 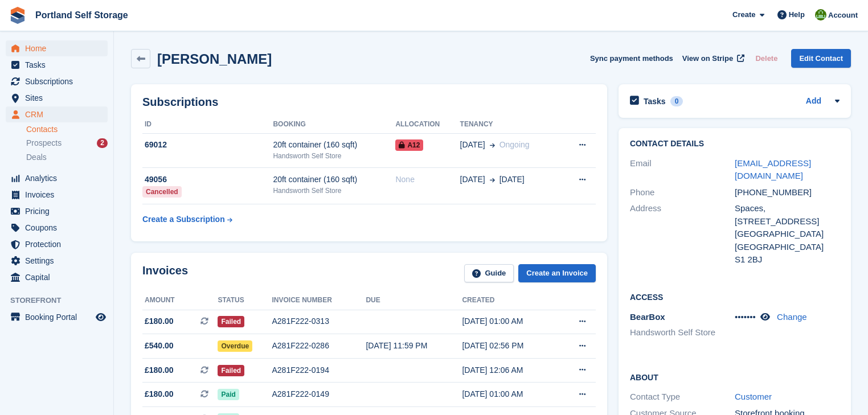 What do you see at coordinates (683, 170) in the screenshot?
I see `div: Email` at bounding box center [683, 170].